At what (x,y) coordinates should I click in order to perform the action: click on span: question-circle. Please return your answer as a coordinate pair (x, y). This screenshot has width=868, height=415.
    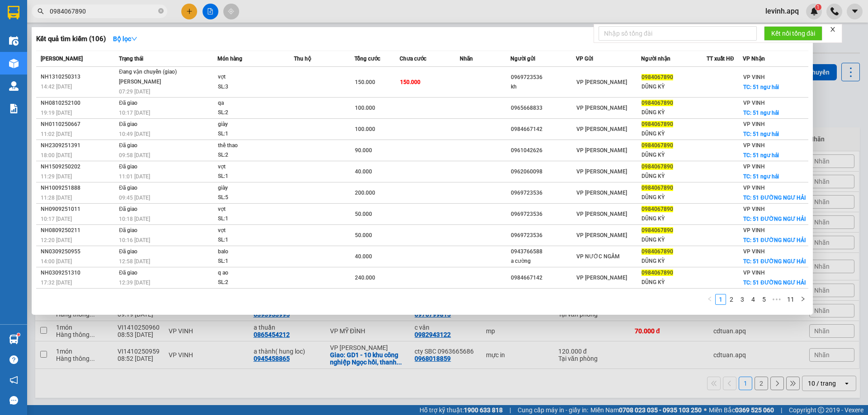
    Looking at the image, I should click on (13, 359).